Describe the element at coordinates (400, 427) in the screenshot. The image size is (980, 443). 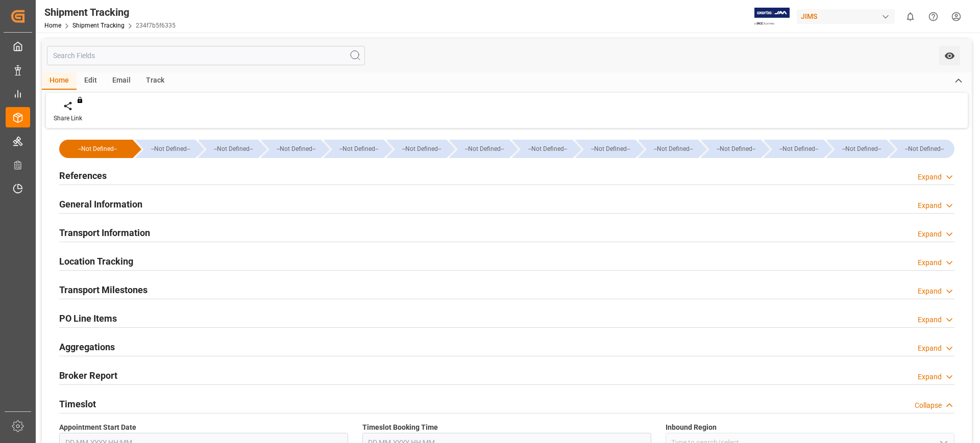
I see `span: Timeslot Booking Time` at that location.